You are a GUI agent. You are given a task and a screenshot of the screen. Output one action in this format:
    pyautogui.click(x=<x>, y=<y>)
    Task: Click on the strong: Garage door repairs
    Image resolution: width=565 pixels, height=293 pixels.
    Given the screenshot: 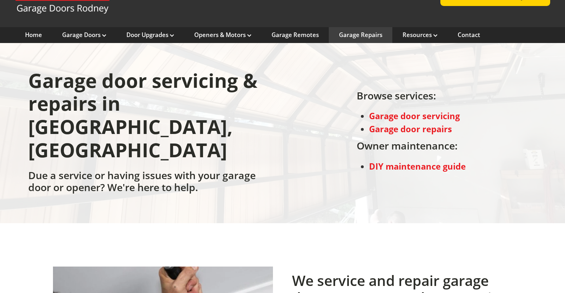 What is the action you would take?
    pyautogui.click(x=410, y=129)
    